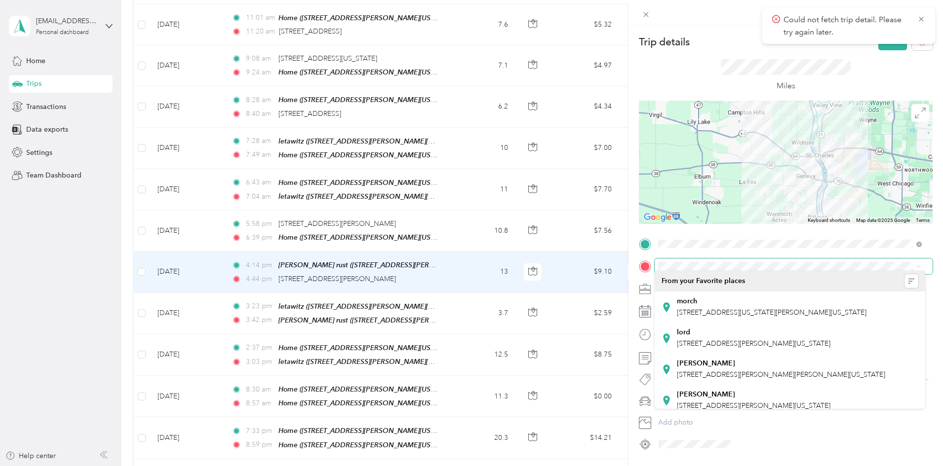  Describe the element at coordinates (882, 220) in the screenshot. I see `span: Map data ©2025 Google` at that location.